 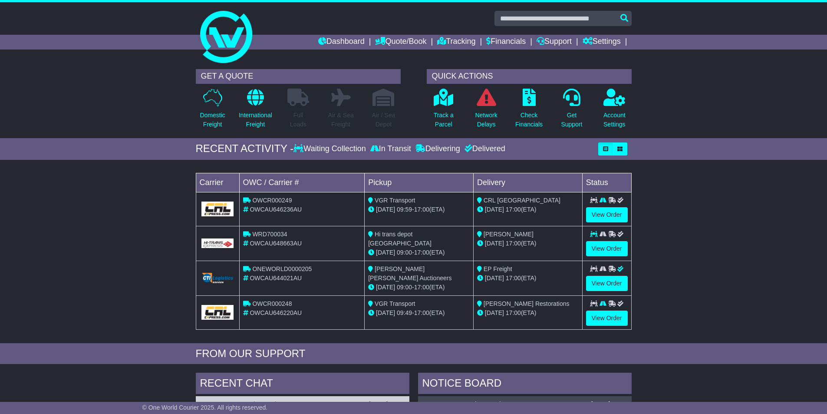 What do you see at coordinates (554, 42) in the screenshot?
I see `a: Support` at bounding box center [554, 42].